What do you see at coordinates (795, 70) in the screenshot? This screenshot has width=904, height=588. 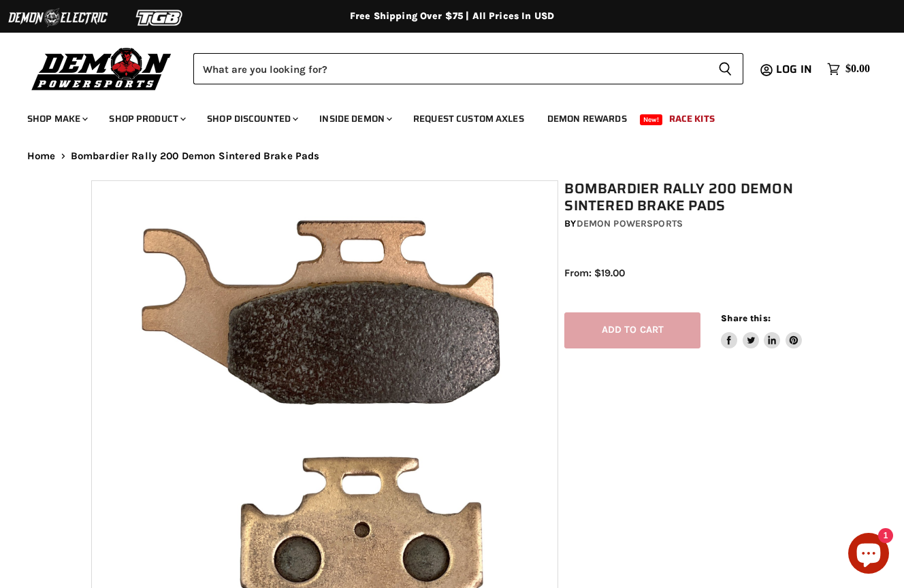 I see `a: Log in` at bounding box center [795, 70].